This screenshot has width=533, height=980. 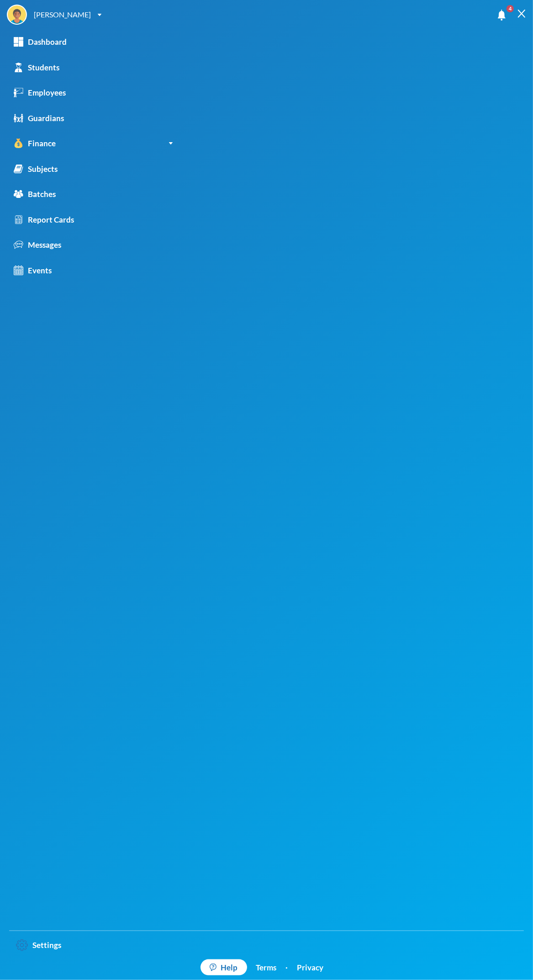 I want to click on img: STUDENT, so click(x=17, y=15).